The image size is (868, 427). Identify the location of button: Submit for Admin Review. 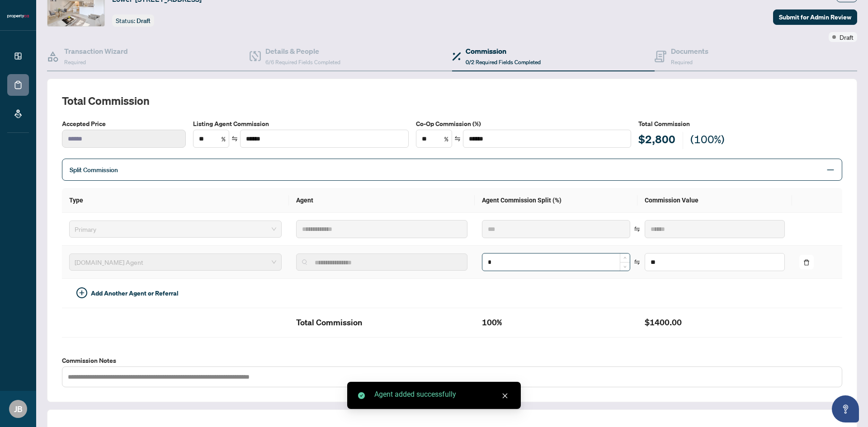
(815, 17).